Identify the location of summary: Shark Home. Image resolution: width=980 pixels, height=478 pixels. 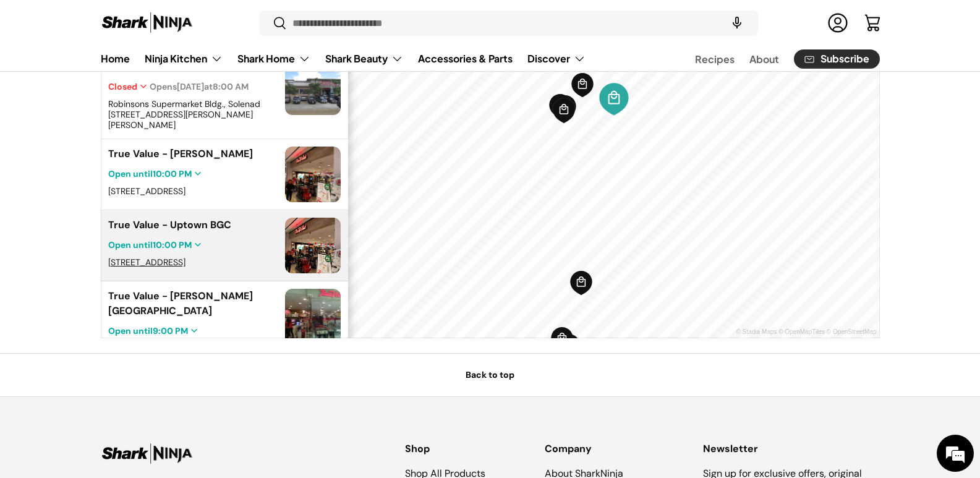
(274, 59).